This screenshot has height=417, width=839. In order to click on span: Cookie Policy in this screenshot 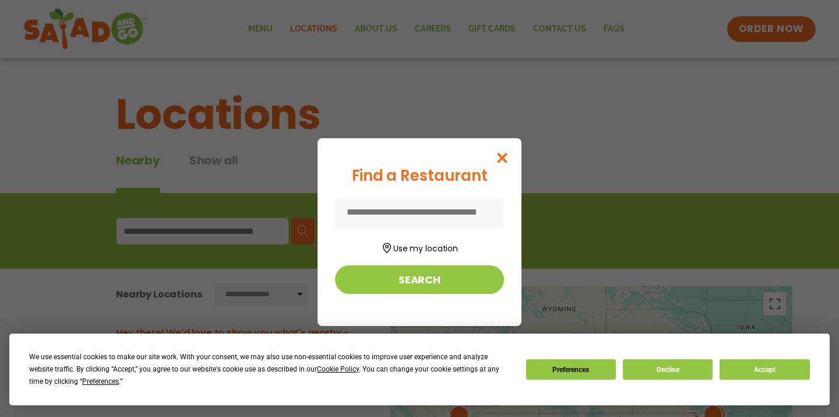, I will do `click(338, 369)`.